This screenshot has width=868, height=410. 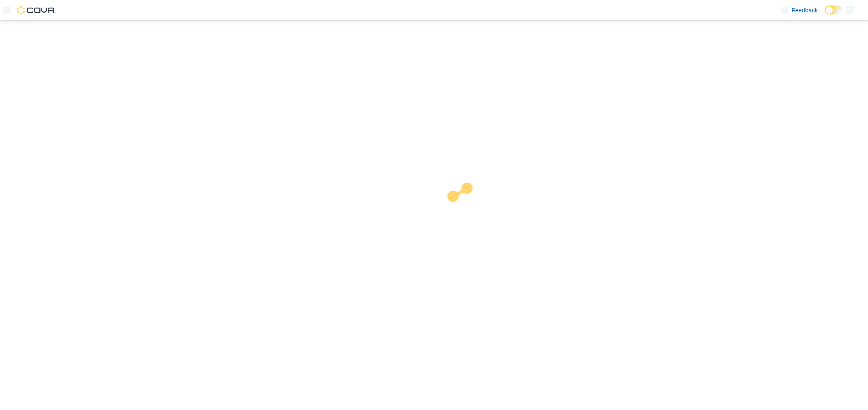 What do you see at coordinates (36, 10) in the screenshot?
I see `img: Cova` at bounding box center [36, 10].